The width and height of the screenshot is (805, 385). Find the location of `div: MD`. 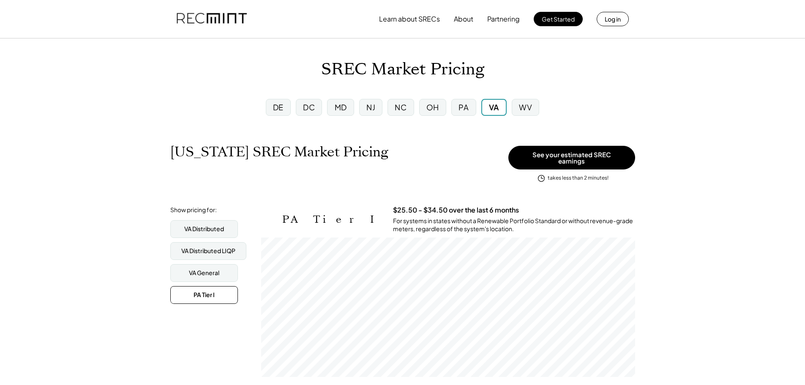

div: MD is located at coordinates (340, 107).